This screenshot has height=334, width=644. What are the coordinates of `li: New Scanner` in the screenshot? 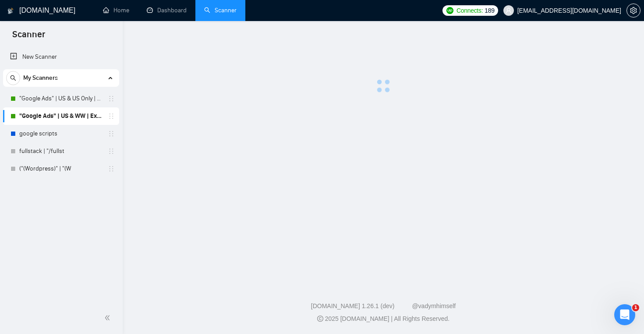 It's located at (61, 57).